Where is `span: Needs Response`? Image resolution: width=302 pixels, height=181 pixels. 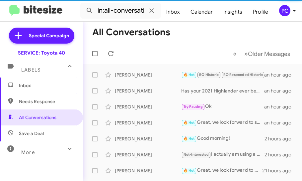 span: Needs Response is located at coordinates (47, 101).